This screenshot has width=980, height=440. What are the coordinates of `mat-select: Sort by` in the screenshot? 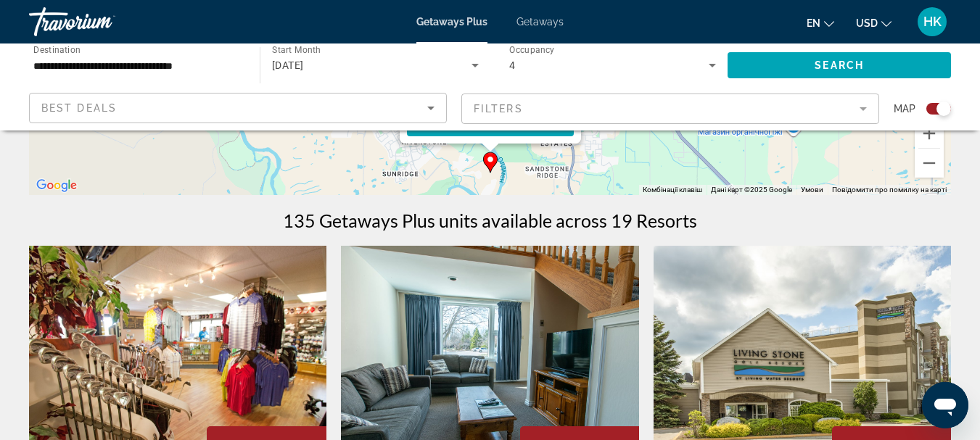 It's located at (238, 108).